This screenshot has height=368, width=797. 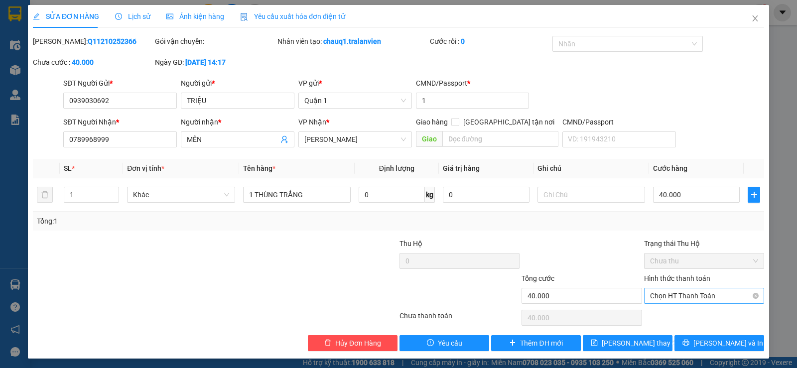 What do you see at coordinates (756, 296) in the screenshot?
I see `span: close-circle` at bounding box center [756, 296].